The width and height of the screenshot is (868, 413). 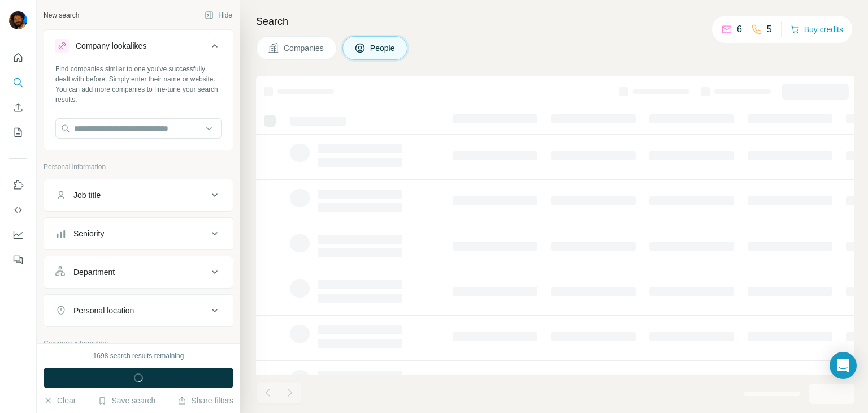 What do you see at coordinates (18, 133) in the screenshot?
I see `button: My lists` at bounding box center [18, 133].